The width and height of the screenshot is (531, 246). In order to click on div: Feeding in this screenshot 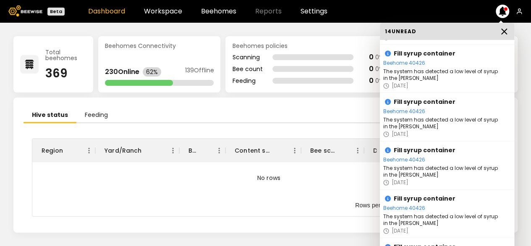, I will do `click(247, 81)`.